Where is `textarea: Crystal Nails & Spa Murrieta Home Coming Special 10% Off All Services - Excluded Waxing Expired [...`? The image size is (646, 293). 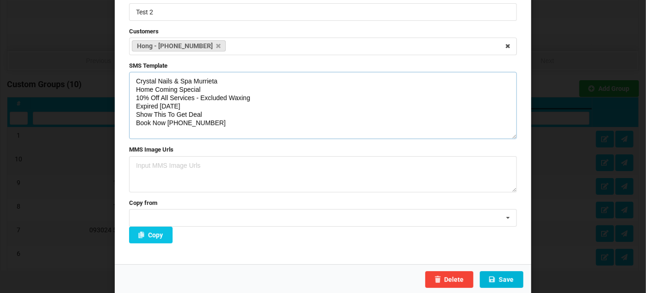 textarea: Crystal Nails & Spa Murrieta Home Coming Special 10% Off All Services - Excluded Waxing Expired [... is located at coordinates (323, 105).